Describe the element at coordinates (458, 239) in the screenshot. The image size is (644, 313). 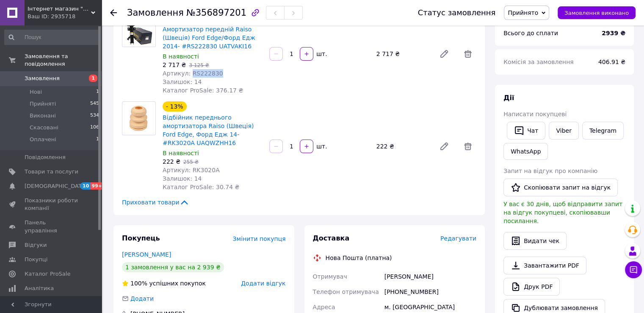
I see `span: Редагувати` at that location.